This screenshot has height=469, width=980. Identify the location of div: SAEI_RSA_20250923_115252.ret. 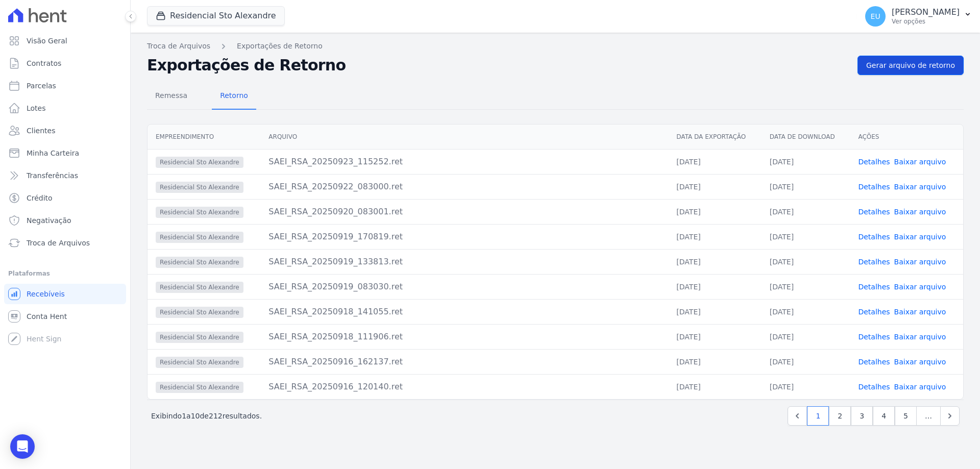
(463, 162).